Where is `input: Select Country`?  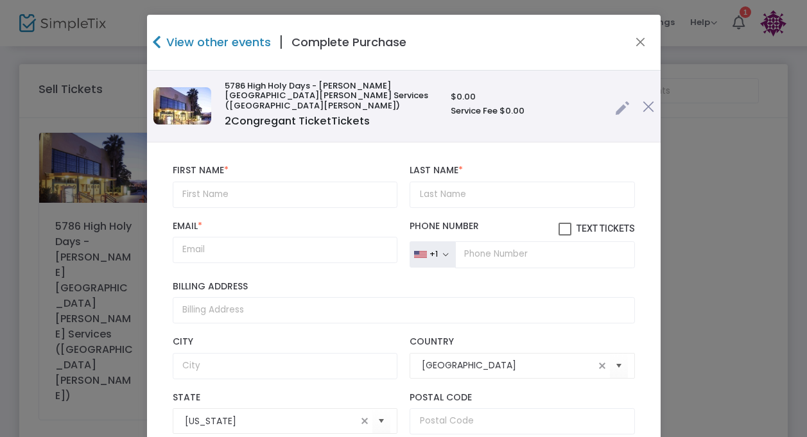
input: Select Country is located at coordinates (508, 365).